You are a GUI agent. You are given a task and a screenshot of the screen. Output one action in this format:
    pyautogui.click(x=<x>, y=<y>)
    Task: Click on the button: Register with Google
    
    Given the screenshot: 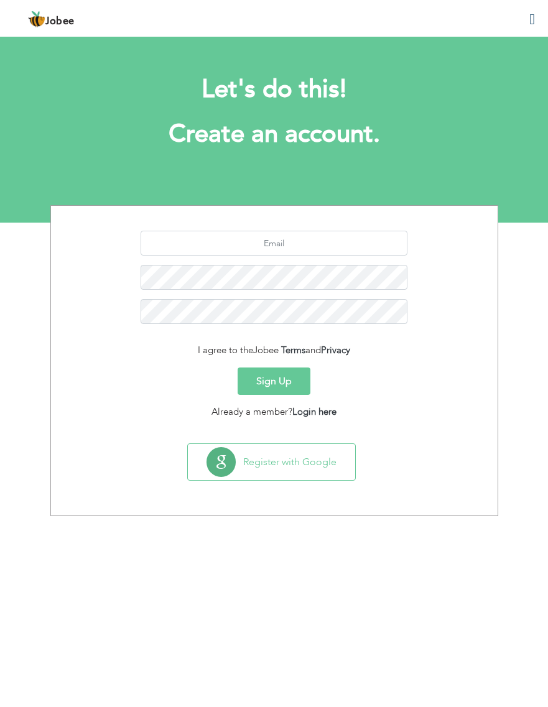 What is the action you would take?
    pyautogui.click(x=271, y=462)
    